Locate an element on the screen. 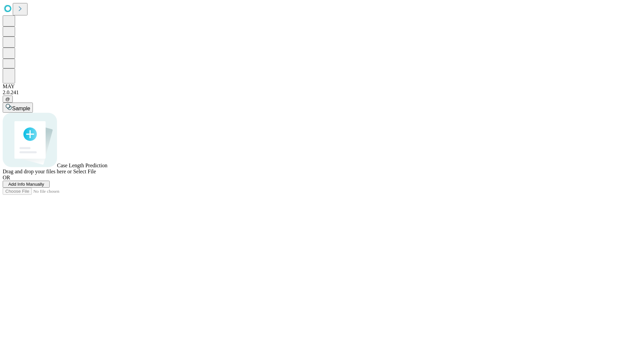 This screenshot has width=644, height=362. span: OR is located at coordinates (6, 177).